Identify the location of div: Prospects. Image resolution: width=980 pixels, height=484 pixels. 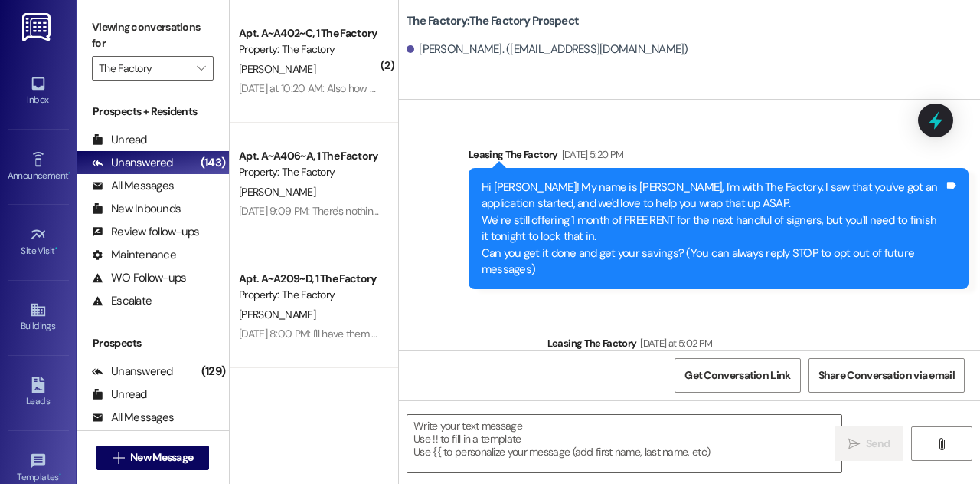
(153, 342).